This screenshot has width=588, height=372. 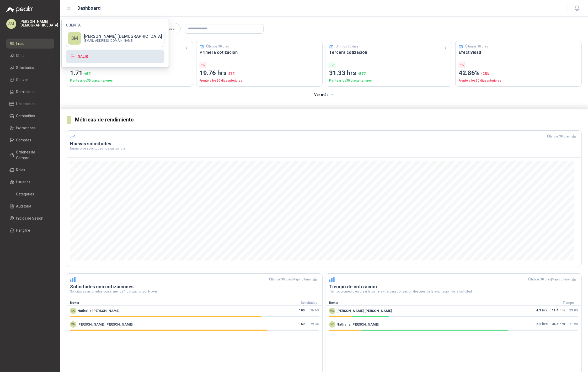 I want to click on span: Inicio, so click(x=20, y=43).